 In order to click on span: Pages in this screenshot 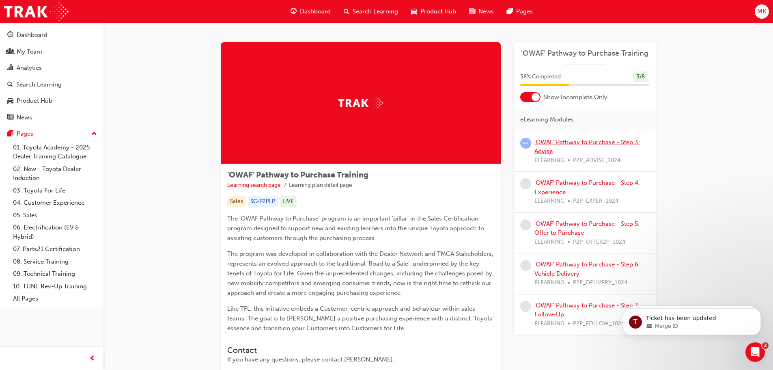, I will do `click(524, 11)`.